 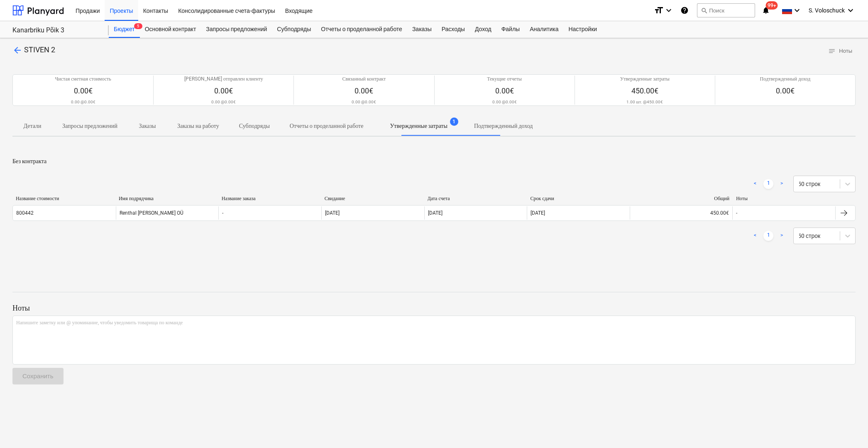 What do you see at coordinates (361, 29) in the screenshot?
I see `div: Отчеты о проделанной работе` at bounding box center [361, 29].